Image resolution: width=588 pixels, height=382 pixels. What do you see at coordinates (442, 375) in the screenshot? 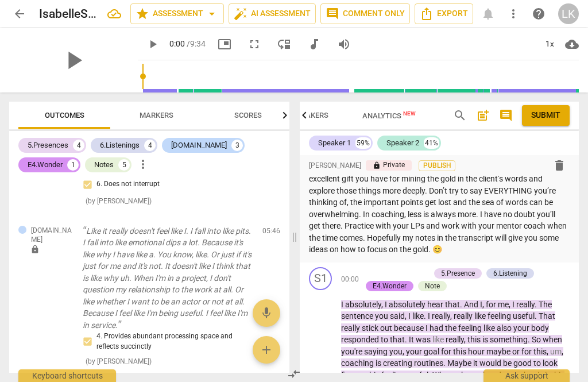
I see `span: What` at bounding box center [442, 375].